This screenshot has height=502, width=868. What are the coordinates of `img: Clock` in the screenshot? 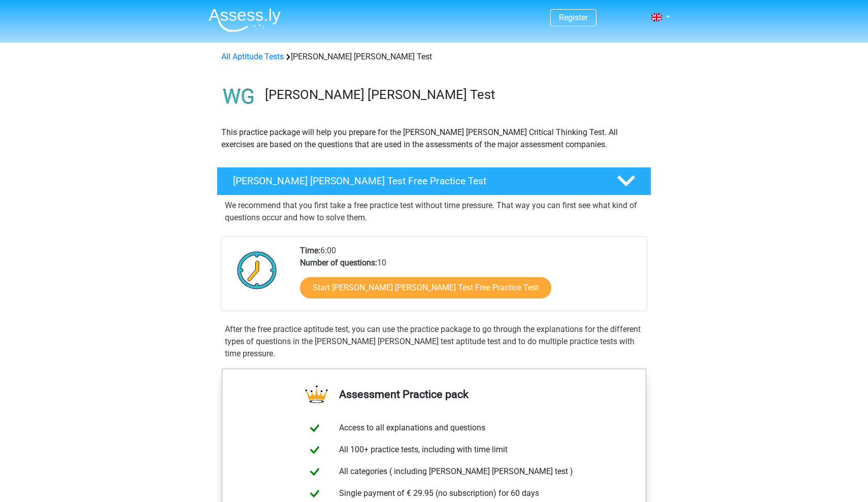 It's located at (257, 270).